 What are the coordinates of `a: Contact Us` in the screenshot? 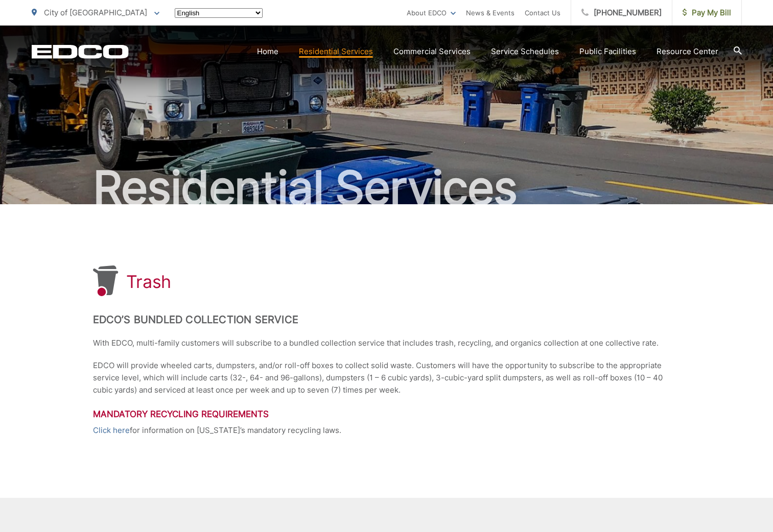 It's located at (542, 13).